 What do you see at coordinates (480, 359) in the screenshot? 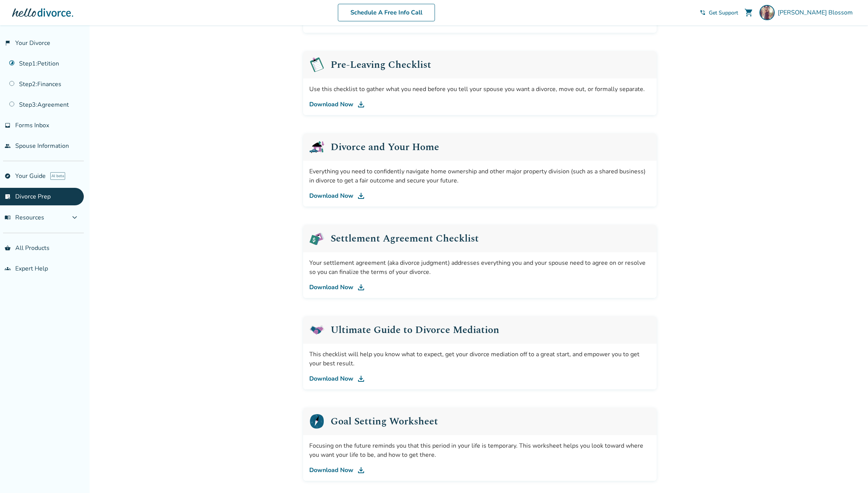
I see `div: This checklist will help you know what to expect, get your divorce mediation off to a great start...` at bounding box center [480, 359].